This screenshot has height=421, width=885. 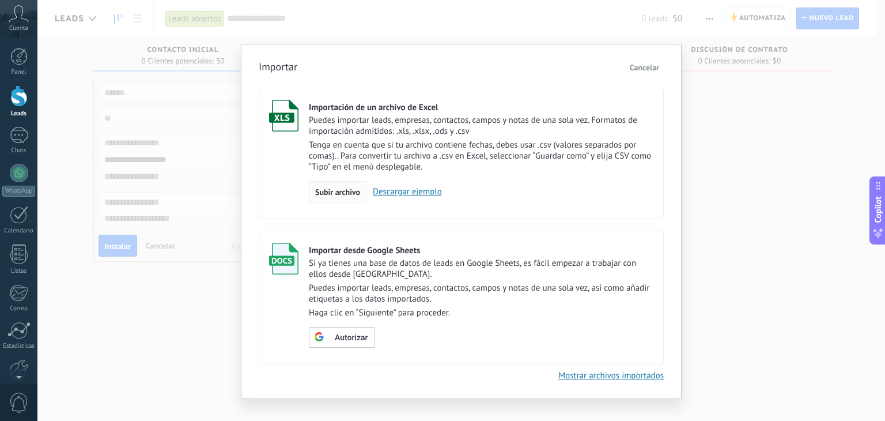 What do you see at coordinates (18, 191) in the screenshot?
I see `div: WhatsApp` at bounding box center [18, 191].